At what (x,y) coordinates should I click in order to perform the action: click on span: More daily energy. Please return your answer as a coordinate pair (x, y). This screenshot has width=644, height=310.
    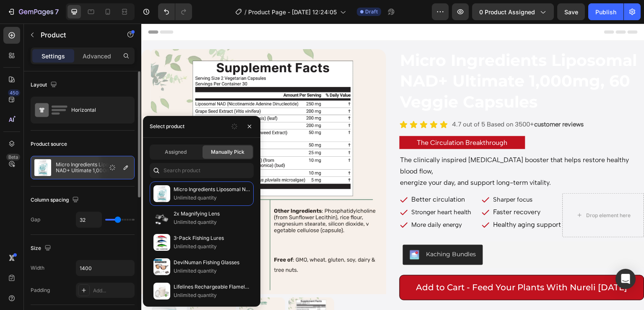
    Looking at the image, I should click on (296, 201).